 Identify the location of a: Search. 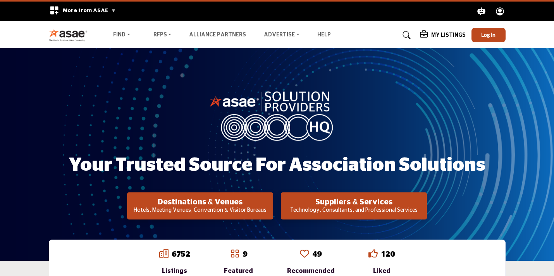
(405, 35).